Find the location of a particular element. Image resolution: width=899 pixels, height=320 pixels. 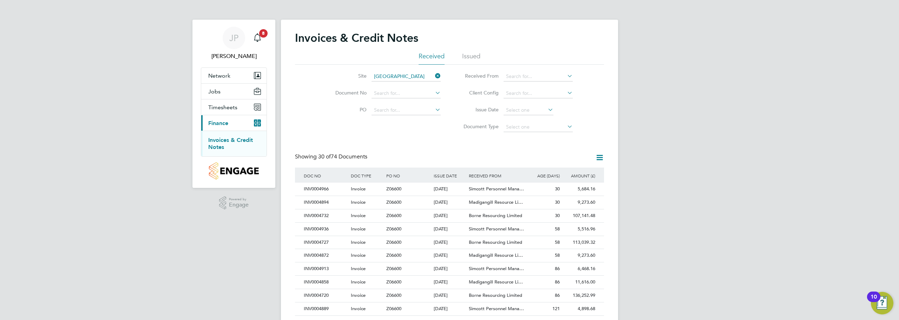

div: 4,898.68 is located at coordinates (579, 309).